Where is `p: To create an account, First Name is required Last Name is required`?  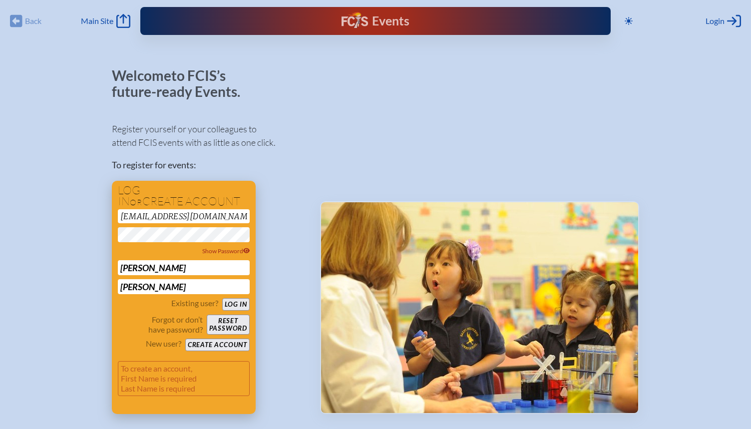 p: To create an account, First Name is required Last Name is required is located at coordinates (184, 378).